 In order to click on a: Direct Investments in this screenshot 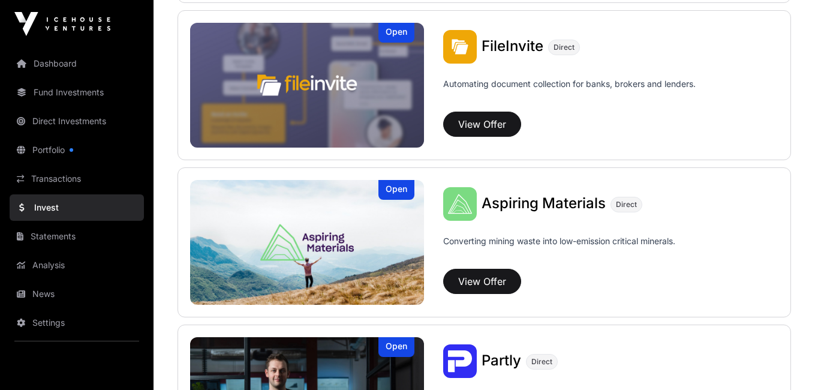, I will do `click(77, 121)`.